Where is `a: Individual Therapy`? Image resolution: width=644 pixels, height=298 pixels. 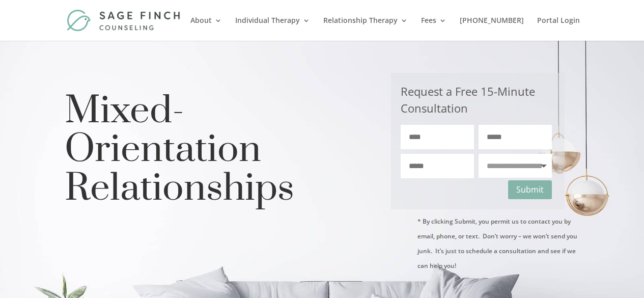
a: Individual Therapy is located at coordinates (273, 28).